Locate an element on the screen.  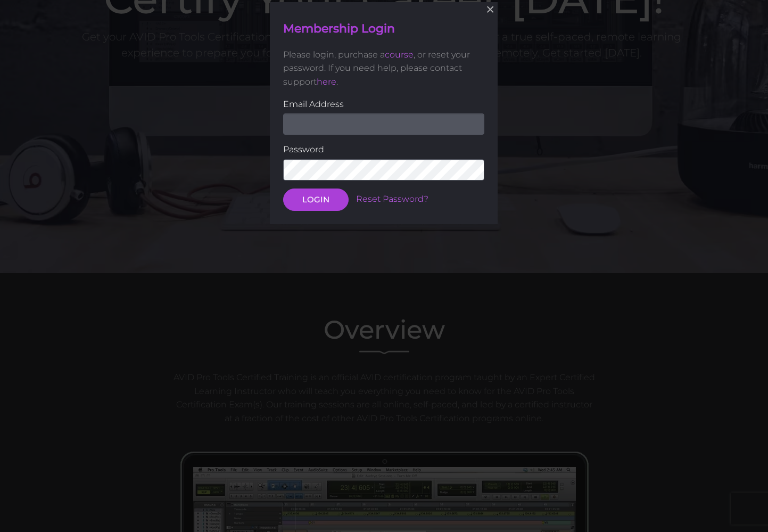
button: LOGIN is located at coordinates (315, 200).